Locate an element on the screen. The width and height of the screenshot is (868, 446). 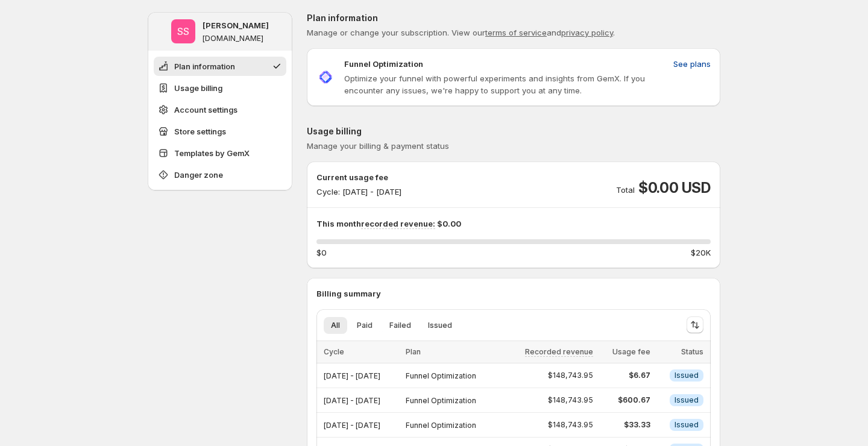
button: Usage billing is located at coordinates (220, 88).